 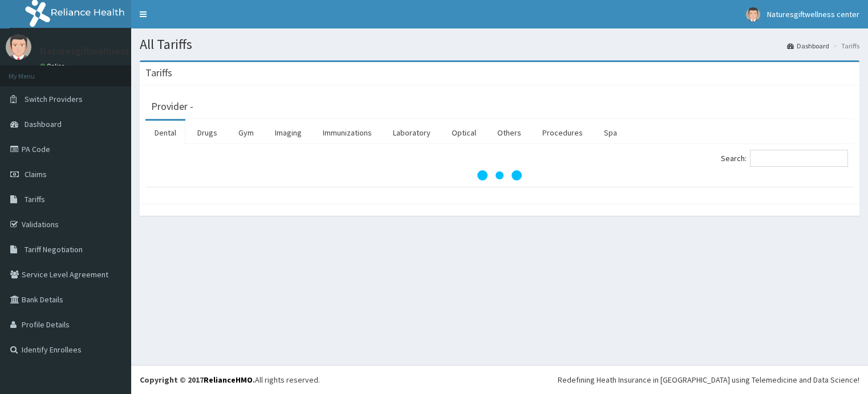 What do you see at coordinates (611, 133) in the screenshot?
I see `a: Spa` at bounding box center [611, 133].